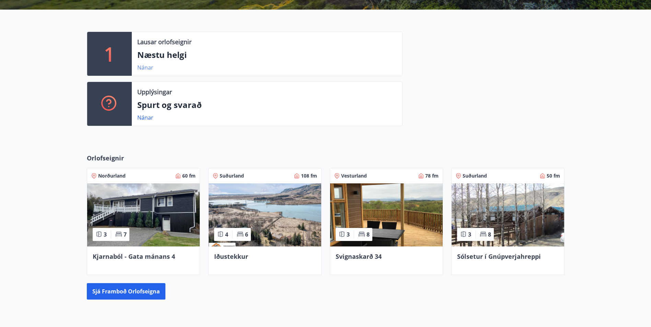 The image size is (651, 327). I want to click on span: 50 fm, so click(553, 176).